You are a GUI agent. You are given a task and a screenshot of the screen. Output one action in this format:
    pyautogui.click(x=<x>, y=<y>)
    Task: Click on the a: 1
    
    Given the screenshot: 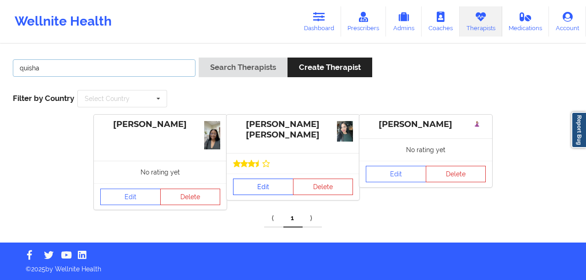 What is the action you would take?
    pyautogui.click(x=293, y=219)
    